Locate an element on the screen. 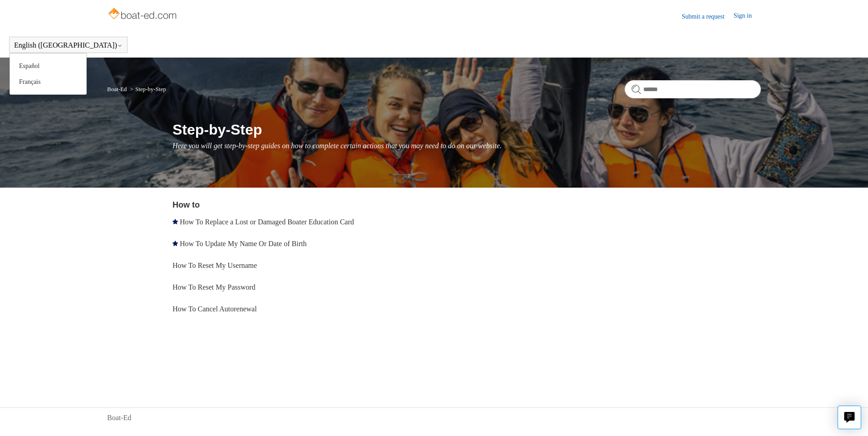 This screenshot has height=436, width=868. a: How To Reset My Username is located at coordinates (214, 265).